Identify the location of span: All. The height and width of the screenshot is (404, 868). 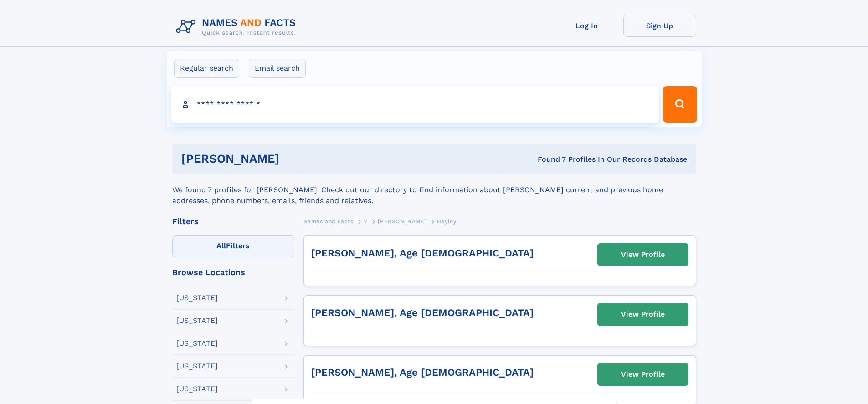
(221, 245).